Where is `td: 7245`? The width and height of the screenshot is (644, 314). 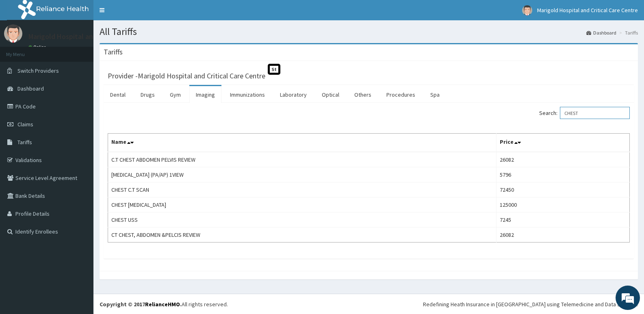
td: 7245 is located at coordinates (563, 220).